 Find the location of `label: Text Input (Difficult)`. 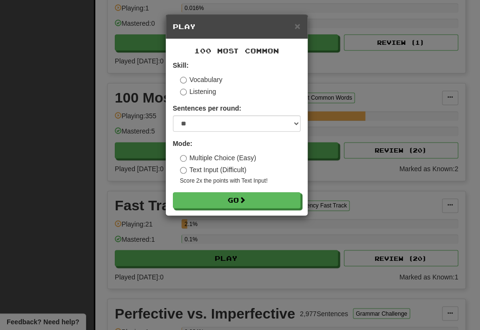

label: Text Input (Difficult) is located at coordinates (213, 170).